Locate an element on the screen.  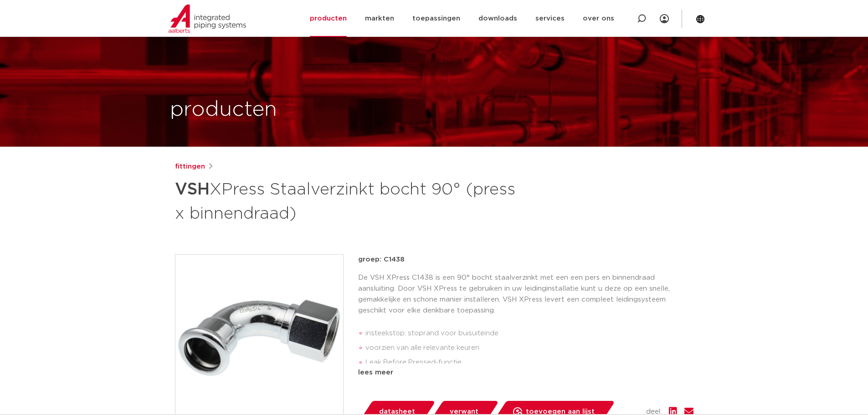
a: fittingen is located at coordinates (190, 166).